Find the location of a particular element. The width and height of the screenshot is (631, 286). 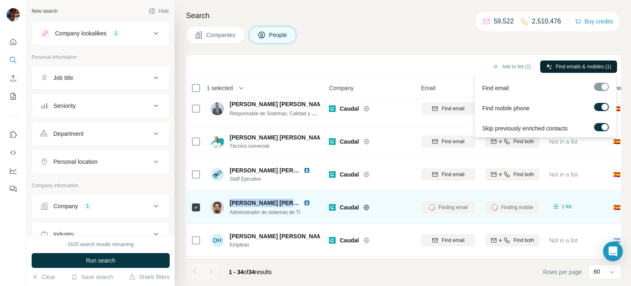

button: Personal location is located at coordinates (101, 162).